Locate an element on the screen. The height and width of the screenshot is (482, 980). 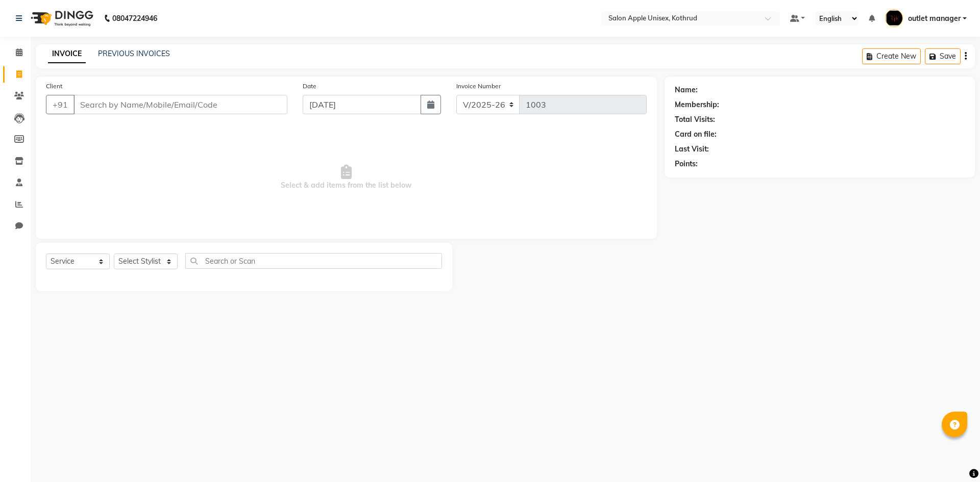
img: logo is located at coordinates (61, 18).